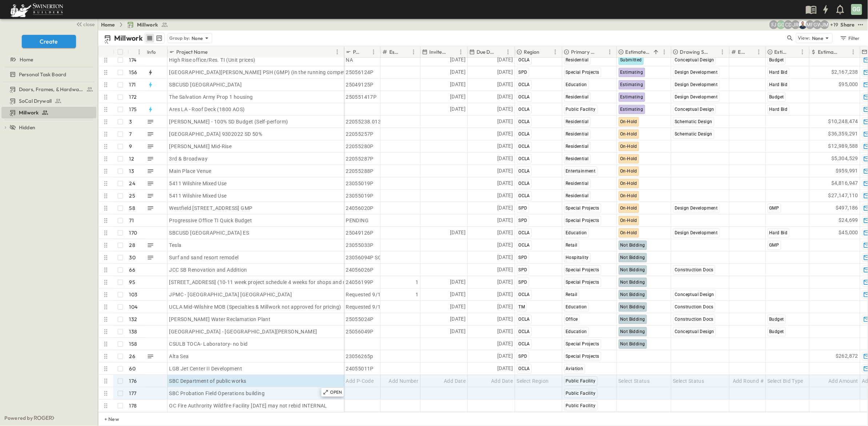 The height and width of the screenshot is (426, 868). What do you see at coordinates (781, 24) in the screenshot?
I see `div: Gerrad Gerber (gerrad.gerber@swinerton.com)` at bounding box center [781, 24].